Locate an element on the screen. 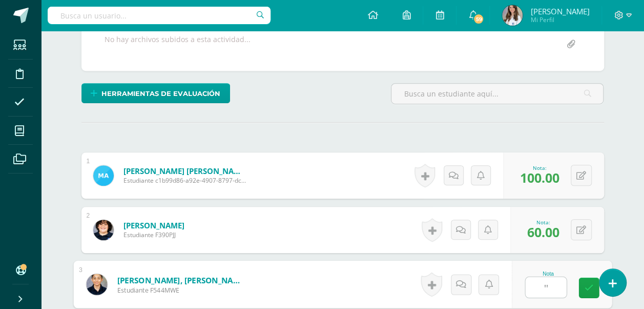 The image size is (644, 309). span: Mi Perfil is located at coordinates (560, 19).